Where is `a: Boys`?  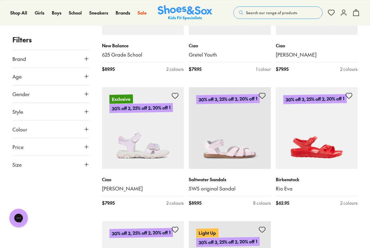 a: Boys is located at coordinates (56, 13).